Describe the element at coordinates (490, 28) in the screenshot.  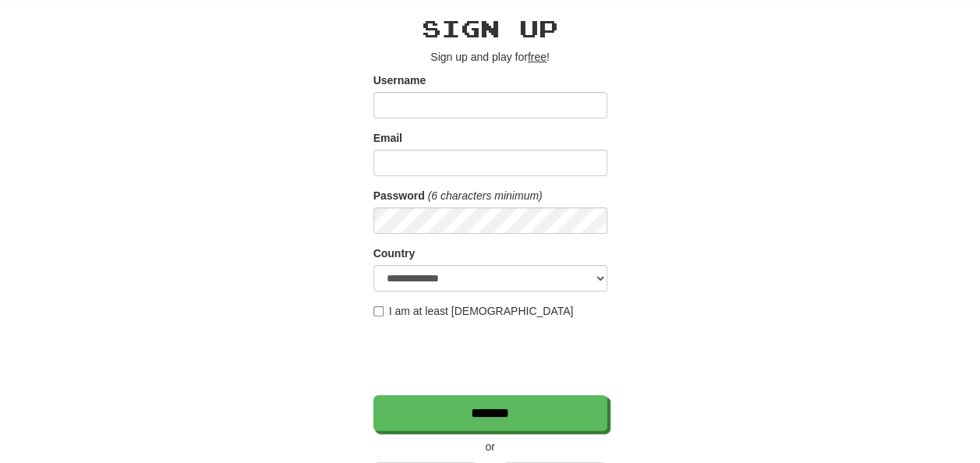
I see `h2: Sign up` at that location.